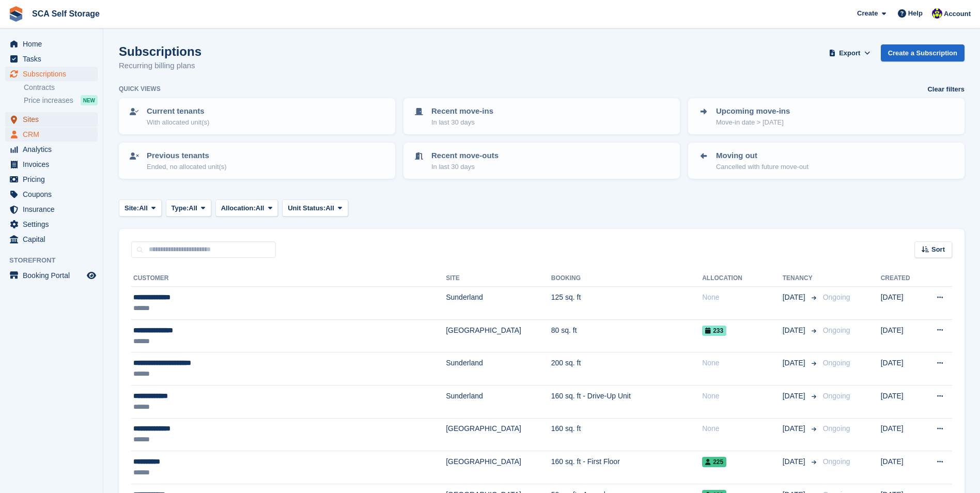 Image resolution: width=980 pixels, height=493 pixels. I want to click on span: Pricing, so click(54, 180).